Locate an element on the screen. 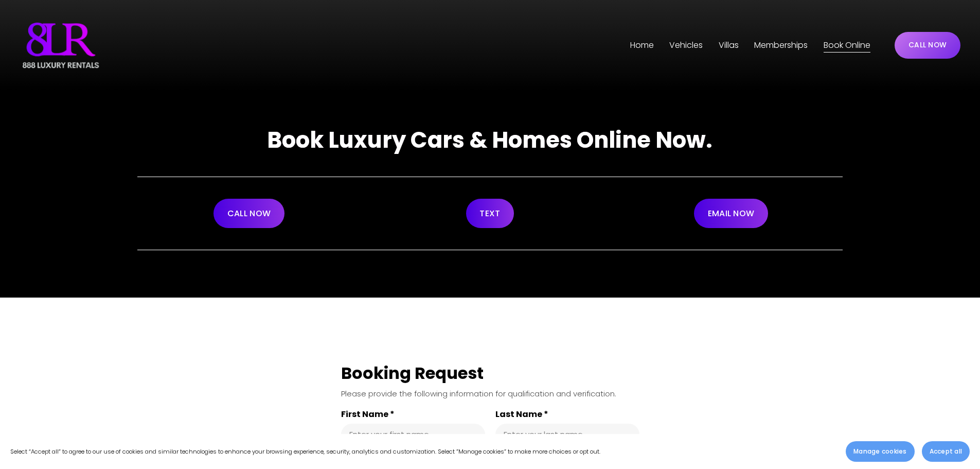 This screenshot has height=469, width=980. div: Please provide the following information for qualification and verification. is located at coordinates (490, 393).